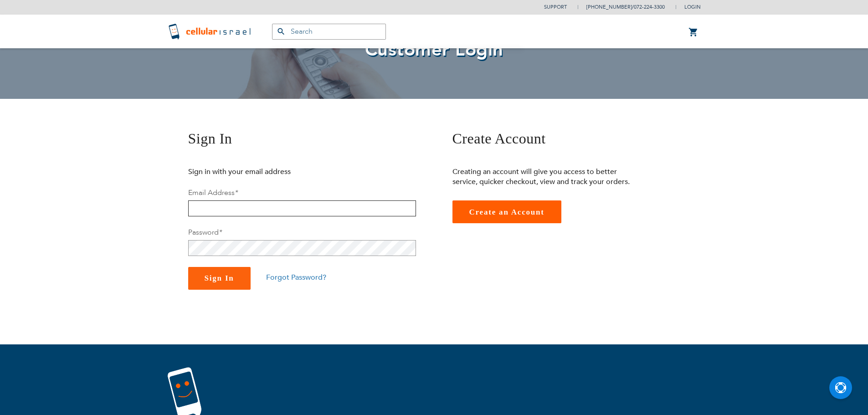 This screenshot has width=868, height=415. What do you see at coordinates (545, 177) in the screenshot?
I see `p: Creating an account will give you access to better service, quicker checkout, view and track your...` at bounding box center [545, 177].